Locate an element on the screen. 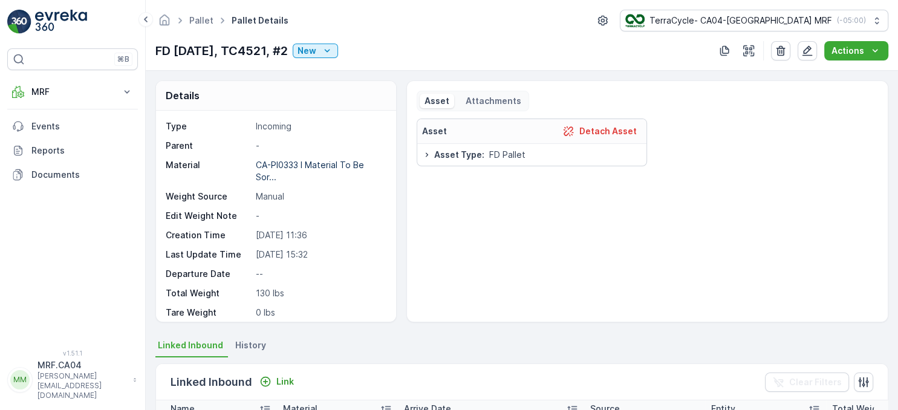 Image resolution: width=898 pixels, height=410 pixels. div: MM is located at coordinates (20, 380).